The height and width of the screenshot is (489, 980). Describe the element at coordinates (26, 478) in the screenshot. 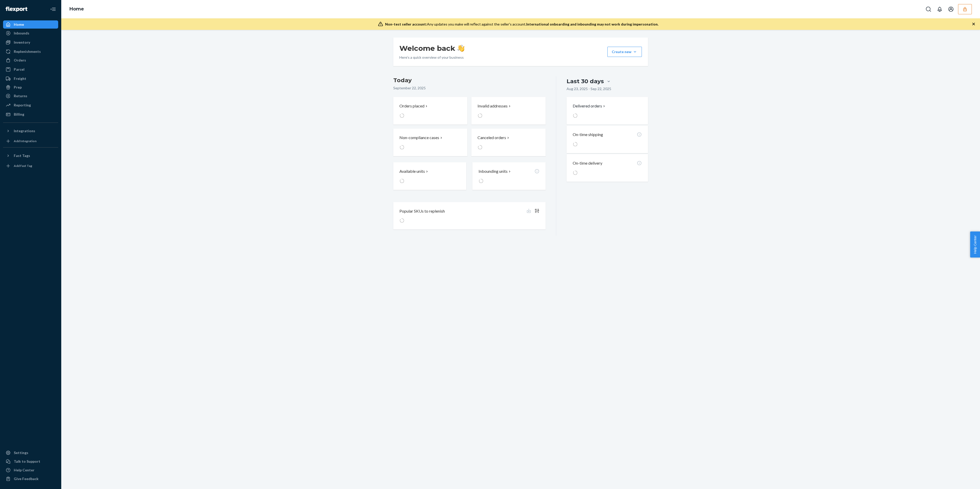

I see `div: Give Feedback` at that location.